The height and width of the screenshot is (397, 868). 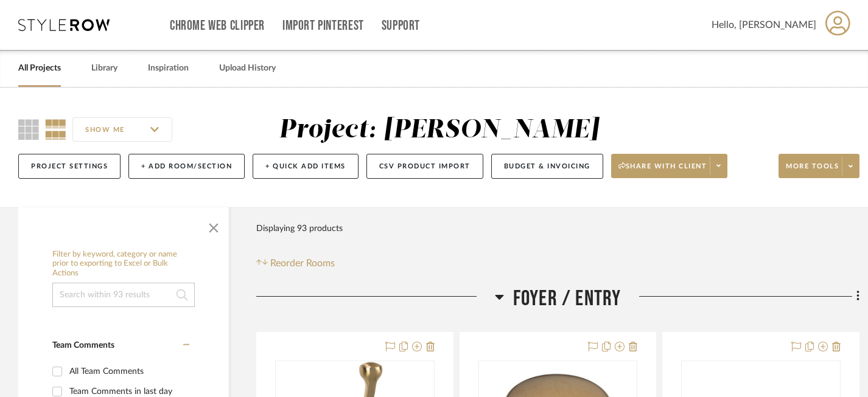 What do you see at coordinates (663, 171) in the screenshot?
I see `span: Share with client` at bounding box center [663, 171].